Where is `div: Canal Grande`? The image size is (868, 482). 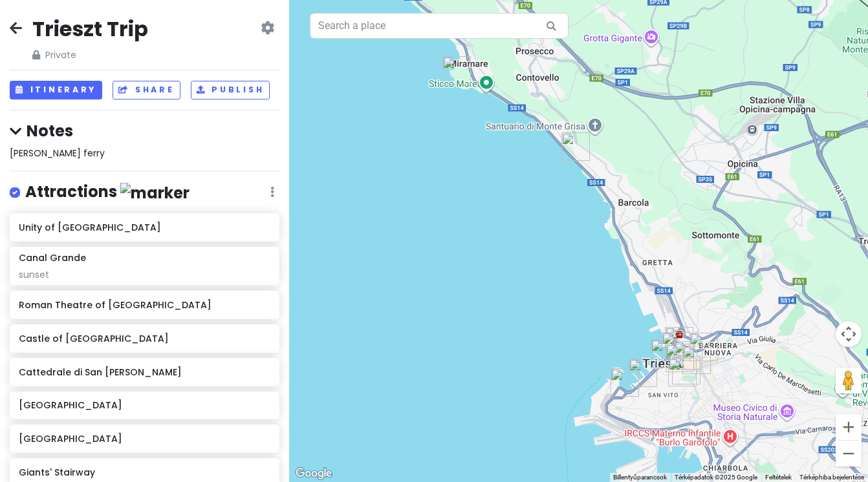
div: Canal Grande is located at coordinates (679, 341).